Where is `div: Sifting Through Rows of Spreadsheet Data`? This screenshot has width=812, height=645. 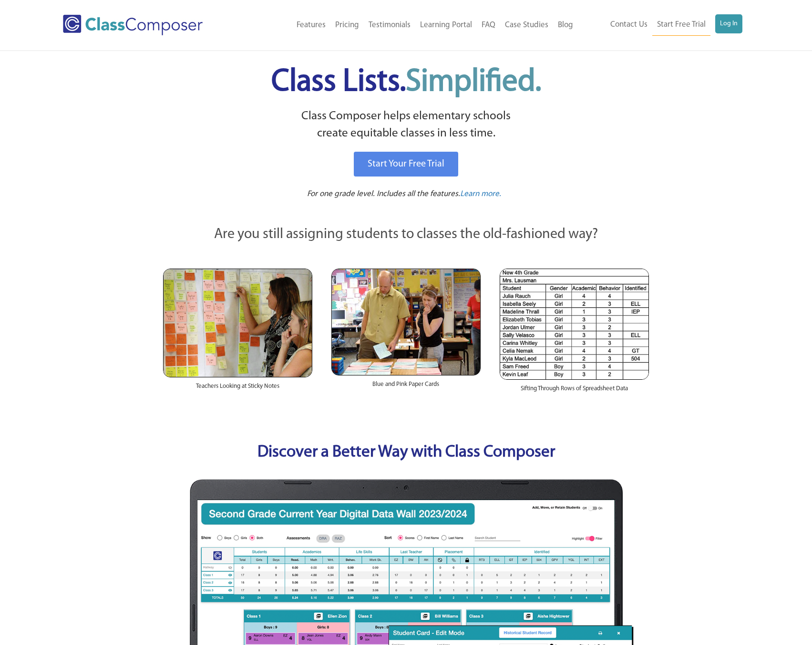
div: Sifting Through Rows of Spreadsheet Data is located at coordinates (574, 391).